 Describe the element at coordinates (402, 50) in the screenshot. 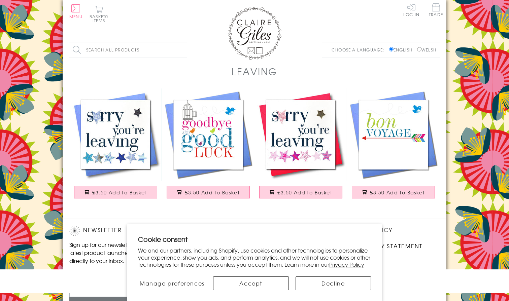

I see `label: English` at that location.